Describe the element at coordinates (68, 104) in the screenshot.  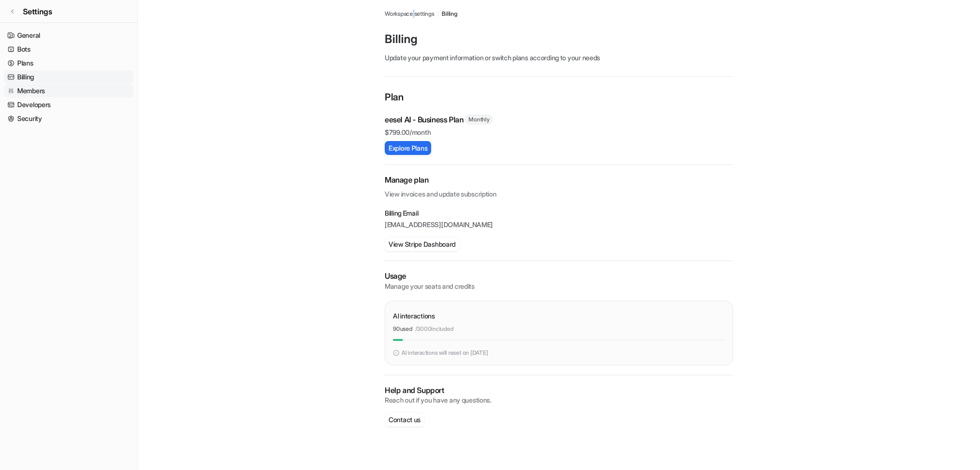
I see `a: Developers` at that location.